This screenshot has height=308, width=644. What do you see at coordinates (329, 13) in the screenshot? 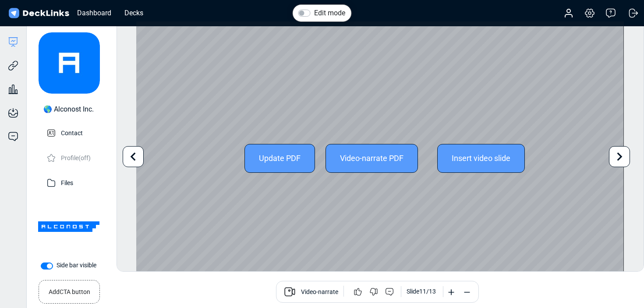
I see `label: Edit mode` at bounding box center [329, 13].